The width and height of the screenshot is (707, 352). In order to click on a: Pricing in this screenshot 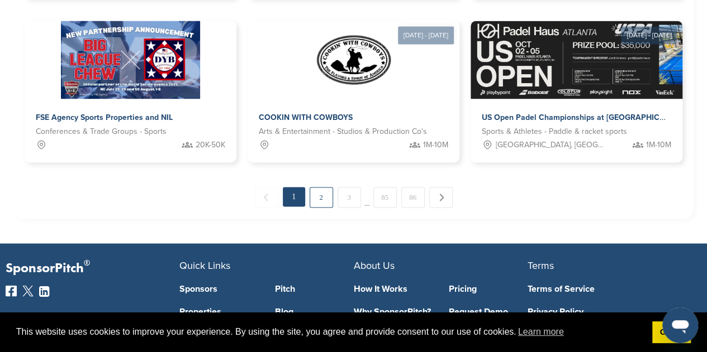, I will do `click(488, 289)`.